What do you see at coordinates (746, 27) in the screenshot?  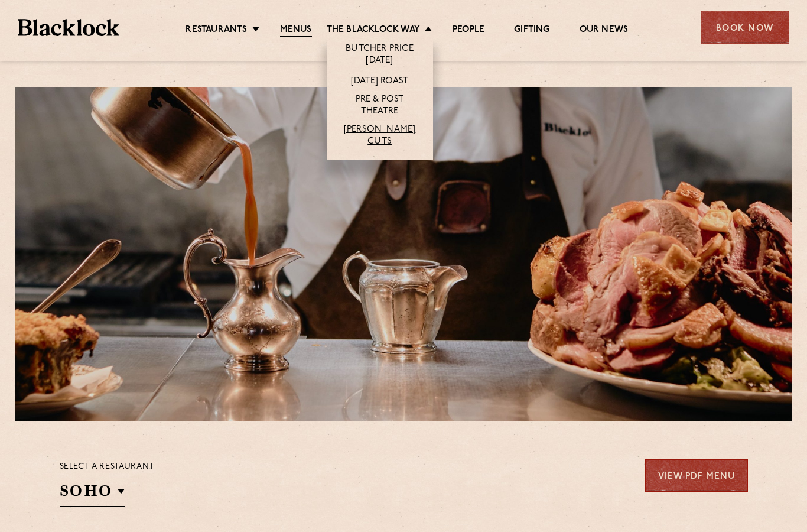 I see `div: Book Now` at bounding box center [746, 27].